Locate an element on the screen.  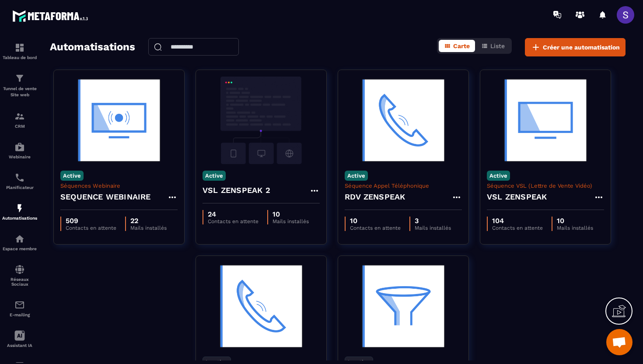
p: 24 is located at coordinates (233, 214).